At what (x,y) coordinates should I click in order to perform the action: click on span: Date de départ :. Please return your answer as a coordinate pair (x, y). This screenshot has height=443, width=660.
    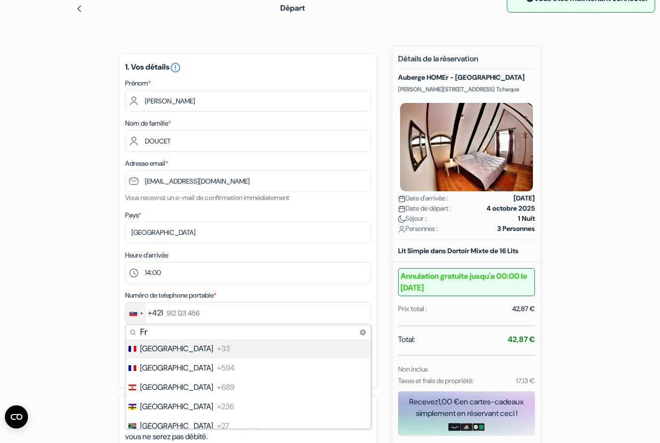
    Looking at the image, I should click on (424, 208).